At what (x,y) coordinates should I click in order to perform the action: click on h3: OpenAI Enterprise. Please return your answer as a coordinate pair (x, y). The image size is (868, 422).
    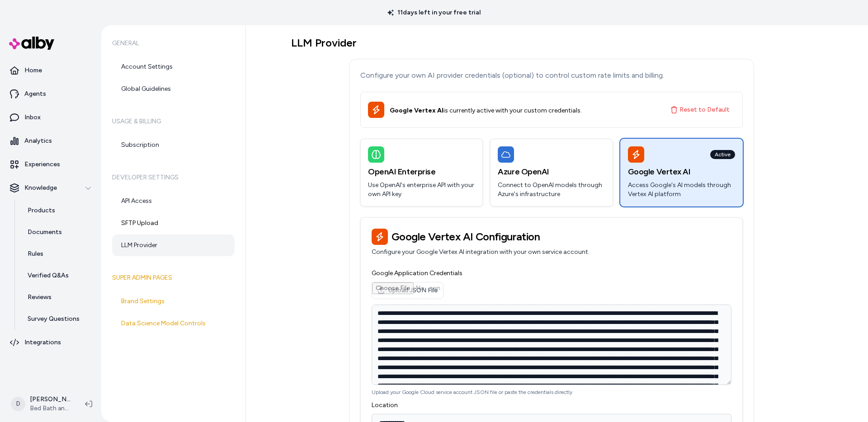
    Looking at the image, I should click on (421, 172).